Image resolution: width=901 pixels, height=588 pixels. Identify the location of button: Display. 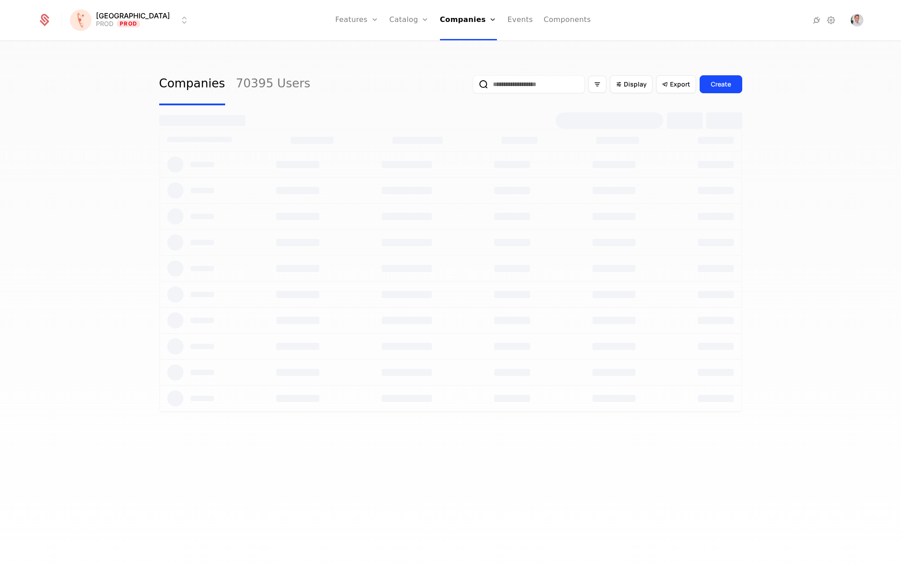
(631, 85).